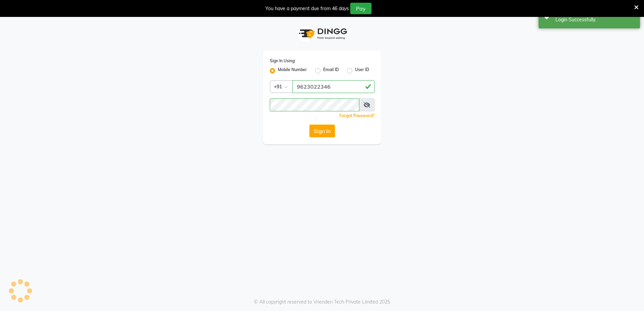 The image size is (644, 311). I want to click on a: Forgot Password?, so click(357, 115).